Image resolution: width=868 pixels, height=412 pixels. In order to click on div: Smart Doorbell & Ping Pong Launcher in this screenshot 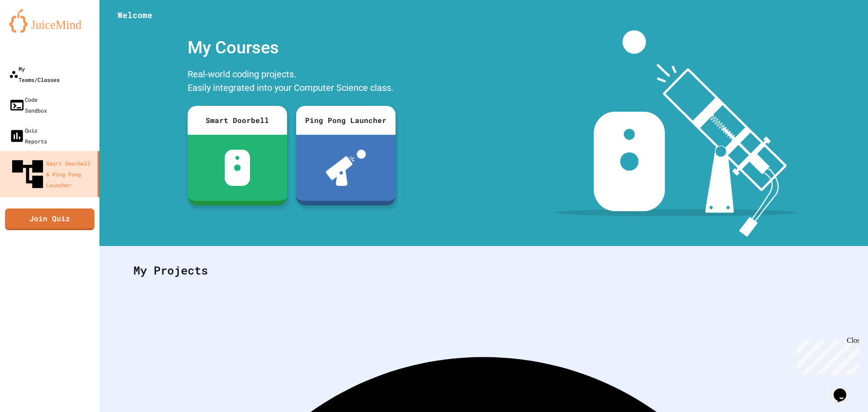, I will do `click(52, 174)`.